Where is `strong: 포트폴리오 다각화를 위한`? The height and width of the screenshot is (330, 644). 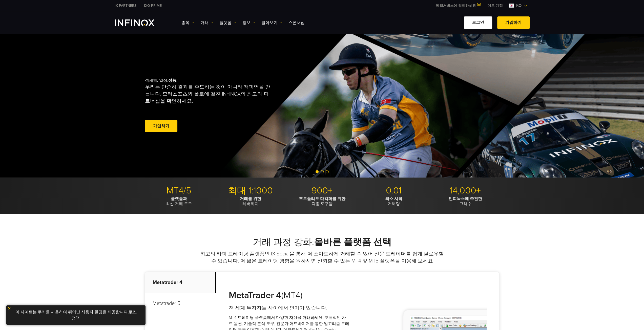 strong: 포트폴리오 다각화를 위한 is located at coordinates (322, 198).